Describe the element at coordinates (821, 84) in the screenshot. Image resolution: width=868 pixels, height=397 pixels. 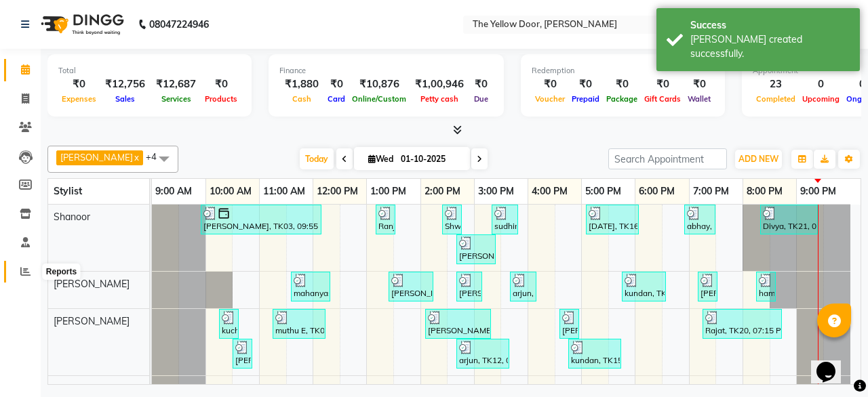
I see `div: 0` at that location.